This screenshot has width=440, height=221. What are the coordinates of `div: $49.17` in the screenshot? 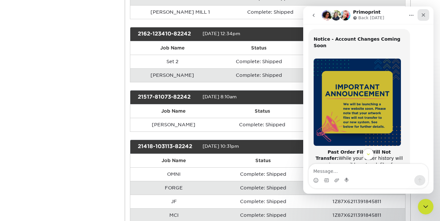 It's located at (297, 97).